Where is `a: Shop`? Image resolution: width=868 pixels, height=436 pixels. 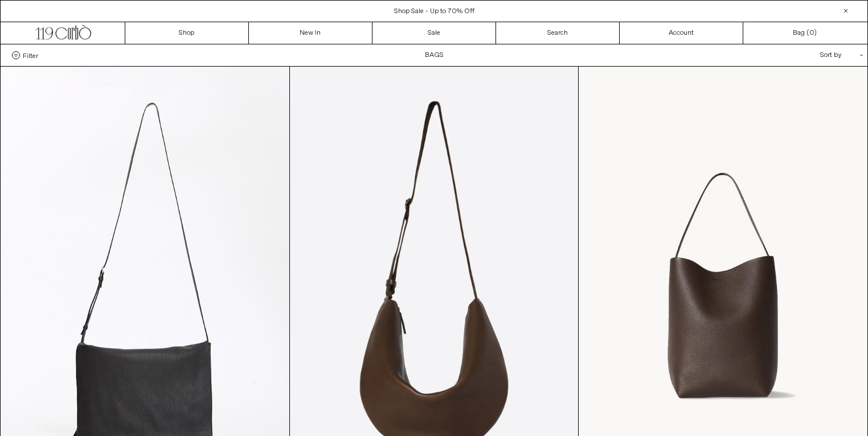
a: Shop is located at coordinates (187, 33).